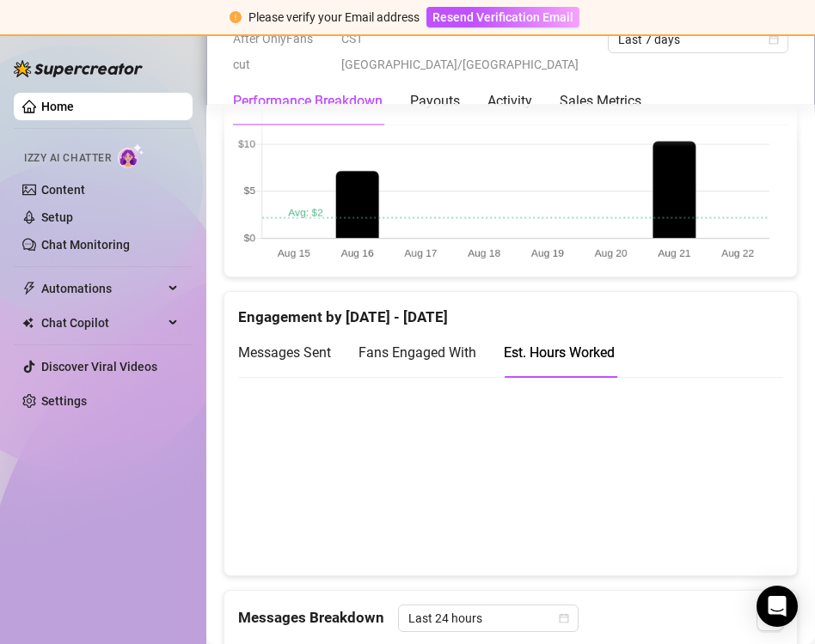 The width and height of the screenshot is (815, 644). I want to click on a: Discover Viral Videos, so click(99, 367).